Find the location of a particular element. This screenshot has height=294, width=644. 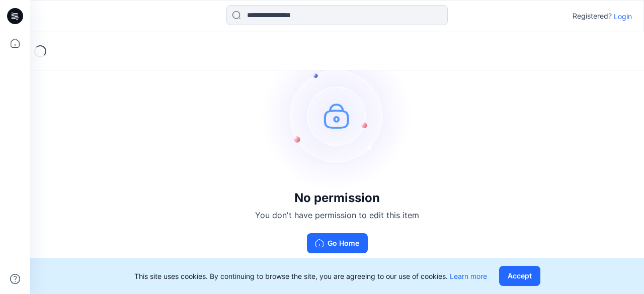

button: Accept is located at coordinates (520, 276).